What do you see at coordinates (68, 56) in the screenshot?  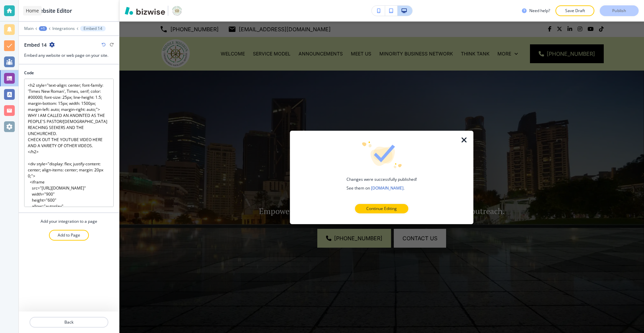 I see `h3: Embed any website or web page on your site.` at bounding box center [68, 56].